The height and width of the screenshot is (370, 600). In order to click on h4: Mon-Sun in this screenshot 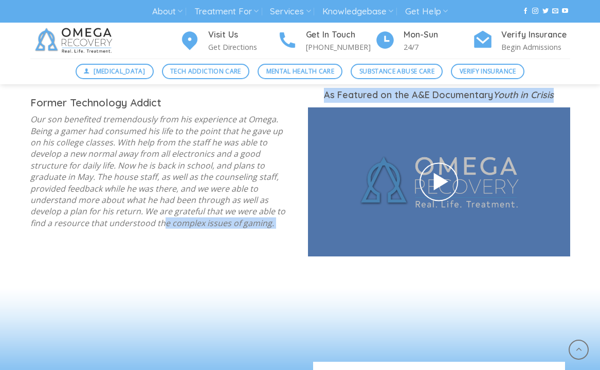, I will do `click(438, 35)`.